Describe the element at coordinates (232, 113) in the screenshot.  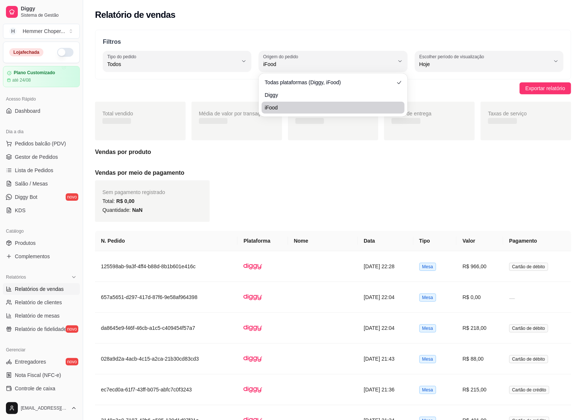
I see `span: Média de valor por transação` at that location.